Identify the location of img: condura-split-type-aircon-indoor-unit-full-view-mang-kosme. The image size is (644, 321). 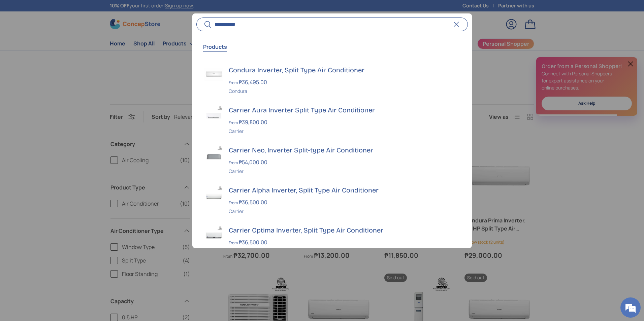
(214, 74).